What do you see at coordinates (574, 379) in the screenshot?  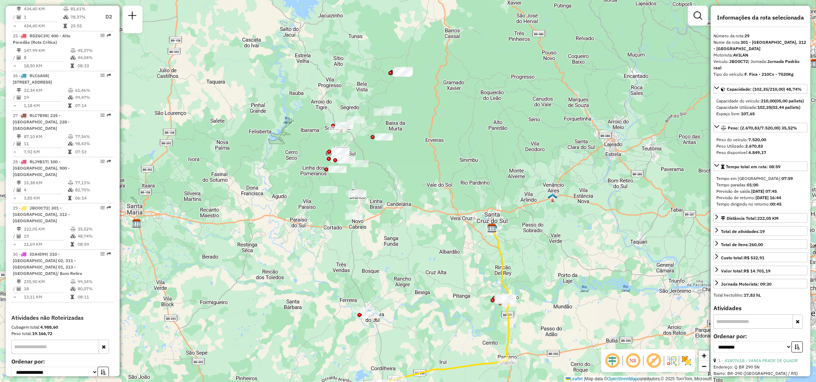 I see `a: Leaflet` at bounding box center [574, 379].